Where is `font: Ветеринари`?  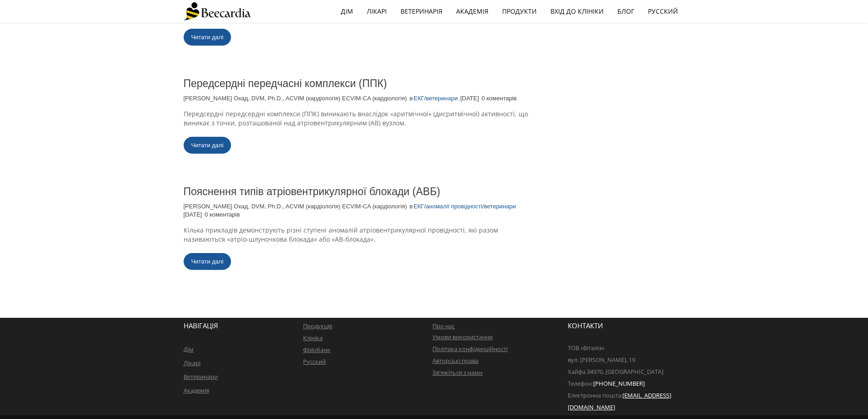
font: Ветеринари is located at coordinates (200, 377).